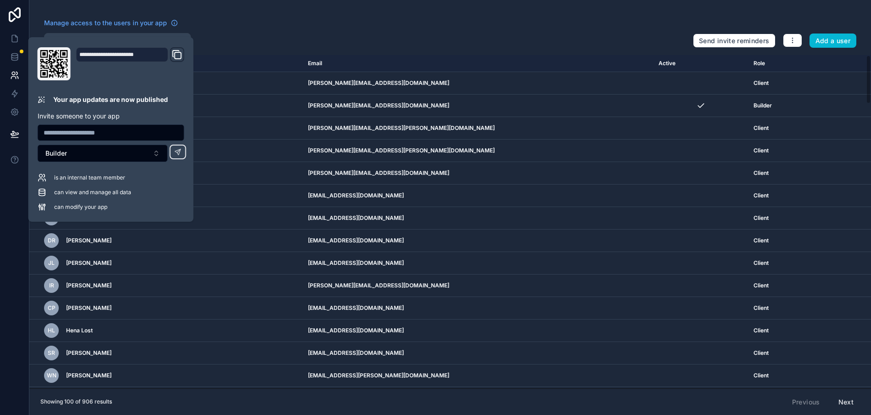 Image resolution: width=871 pixels, height=415 pixels. What do you see at coordinates (51, 308) in the screenshot?
I see `span: CP` at bounding box center [51, 308].